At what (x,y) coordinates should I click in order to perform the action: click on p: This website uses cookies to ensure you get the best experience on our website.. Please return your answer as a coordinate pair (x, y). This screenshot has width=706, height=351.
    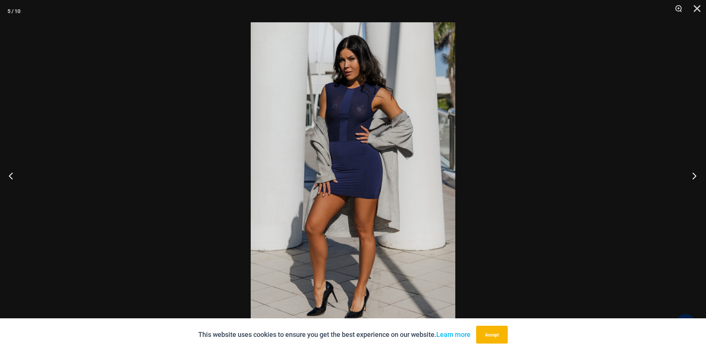
    Looking at the image, I should click on (334, 335).